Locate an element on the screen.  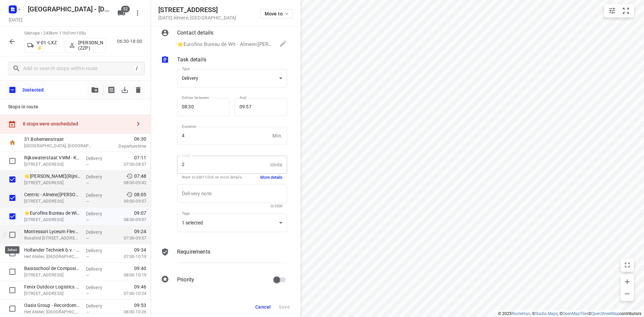
button: Print shipping labels is located at coordinates (112, 90).